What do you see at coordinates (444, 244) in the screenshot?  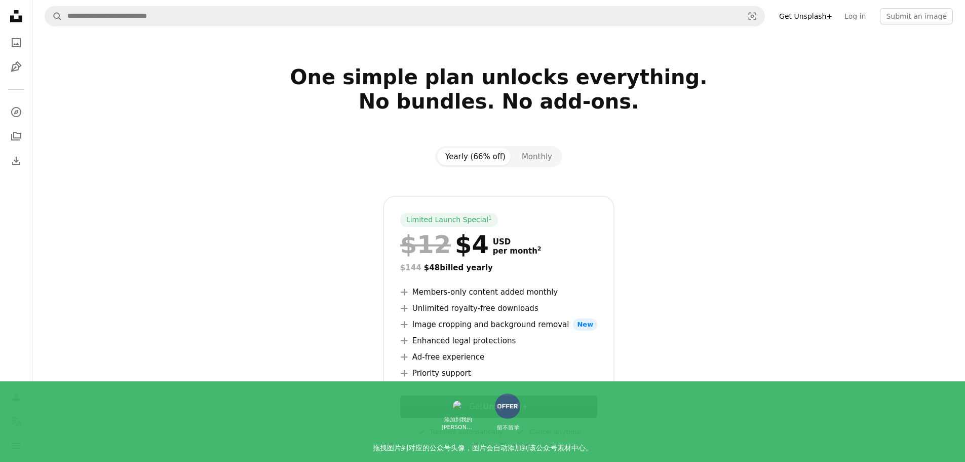 I see `div: $4` at bounding box center [444, 244].